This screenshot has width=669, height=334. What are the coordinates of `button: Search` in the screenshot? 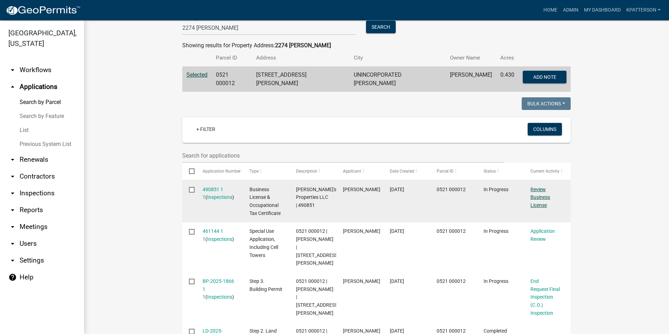 It's located at (381, 27).